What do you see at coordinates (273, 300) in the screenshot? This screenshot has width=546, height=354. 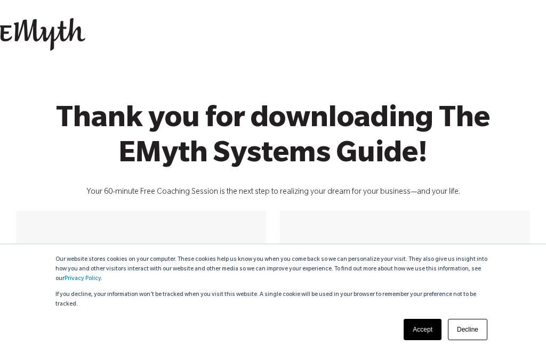 I see `p: If you decline, your information won’t be tracked when you visit this website. A single cookie wi...` at bounding box center [273, 300].